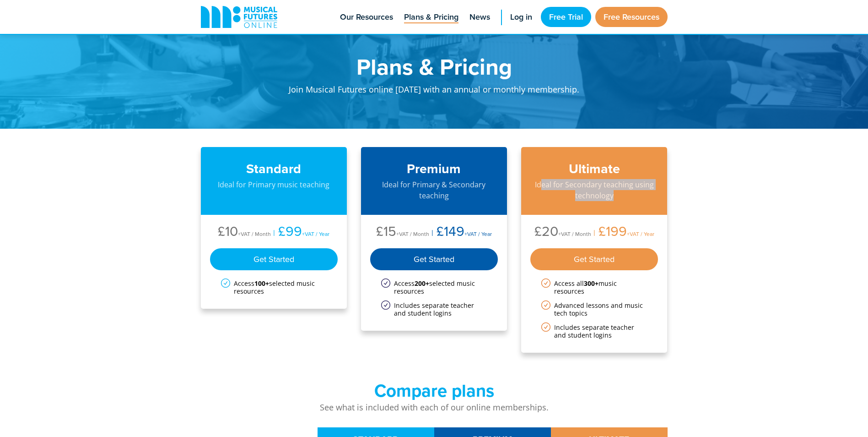 This screenshot has width=868, height=437. Describe the element at coordinates (300, 232) in the screenshot. I see `li: £99` at that location.